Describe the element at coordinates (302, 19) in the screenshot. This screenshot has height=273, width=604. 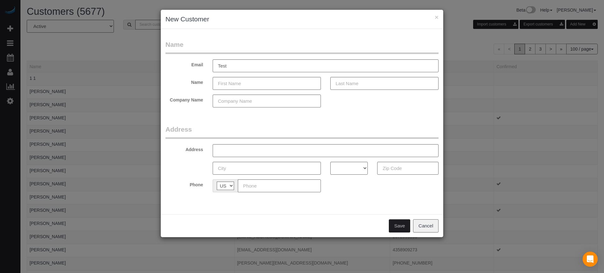
I see `h3: New Customer` at that location.